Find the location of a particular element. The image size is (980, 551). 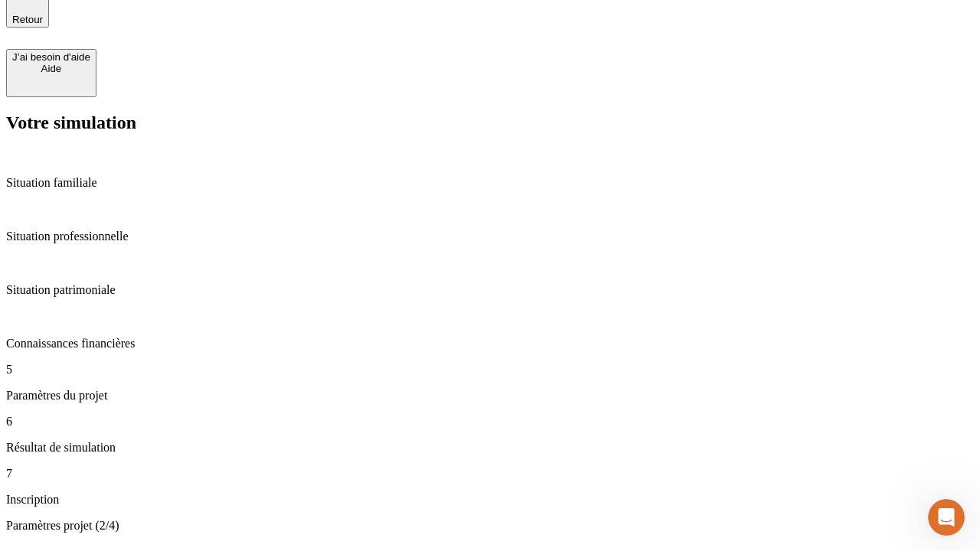

p: Inscription is located at coordinates (490, 500).